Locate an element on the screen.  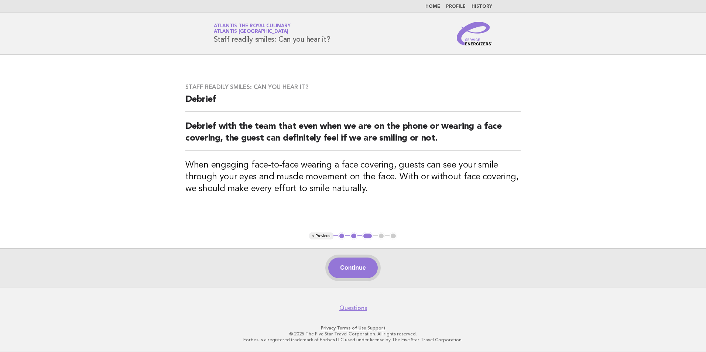
button: < Previous is located at coordinates (321, 236).